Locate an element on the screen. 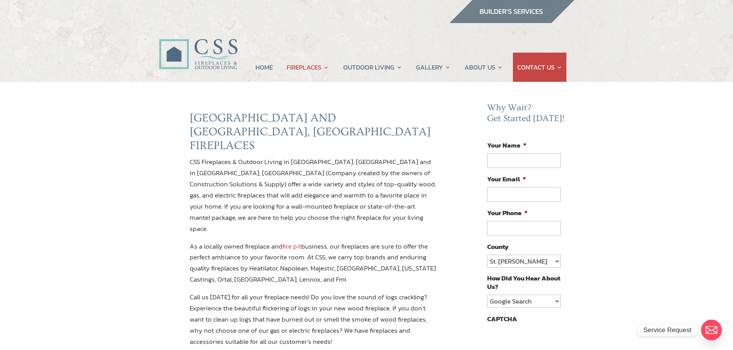 The width and height of the screenshot is (733, 350). a: ABOUT US is located at coordinates (484, 67).